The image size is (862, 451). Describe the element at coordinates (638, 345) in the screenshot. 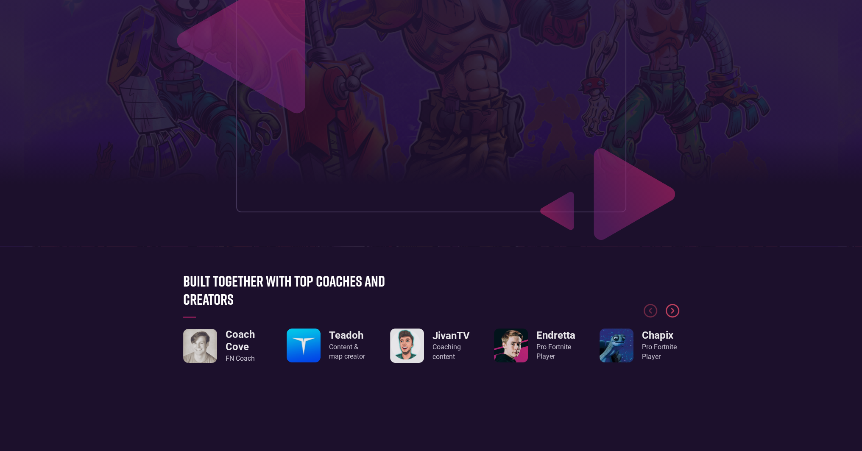

I see `div: 2 / 8` at that location.